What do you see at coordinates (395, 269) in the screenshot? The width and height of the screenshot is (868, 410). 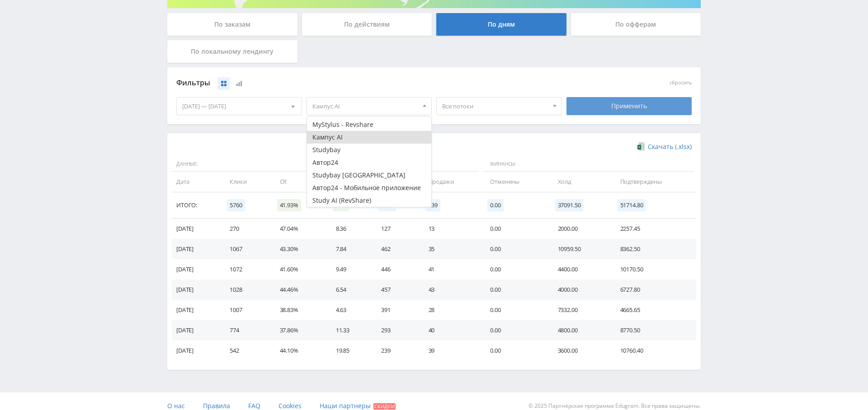 I see `td: 446` at bounding box center [395, 269].